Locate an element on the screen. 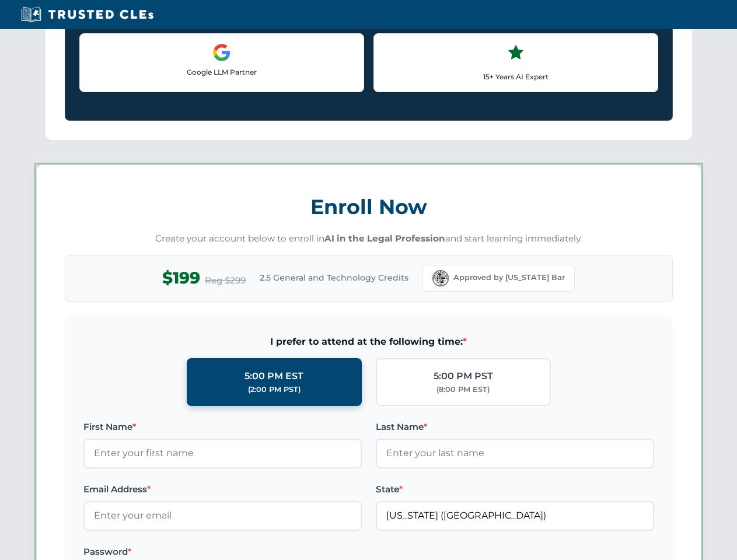 This screenshot has height=560, width=737. p: Create your account below to enroll in and start learning immediately. is located at coordinates (368, 238).